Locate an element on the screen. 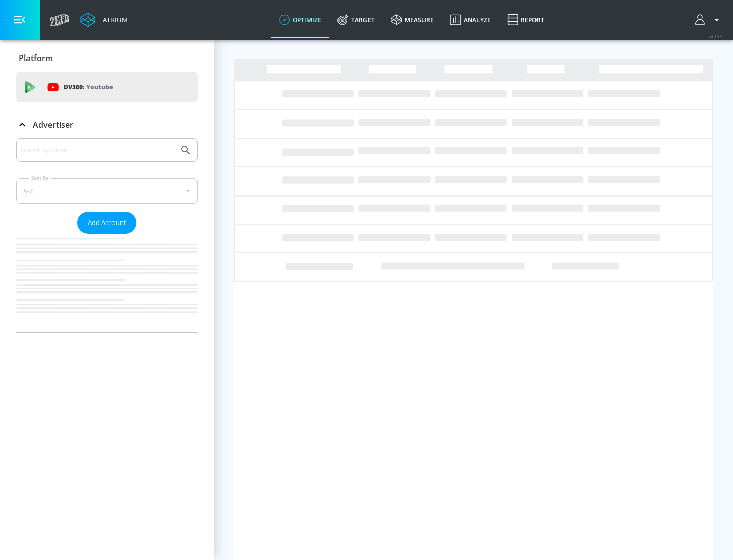 Image resolution: width=733 pixels, height=560 pixels. a: optimize is located at coordinates (300, 20).